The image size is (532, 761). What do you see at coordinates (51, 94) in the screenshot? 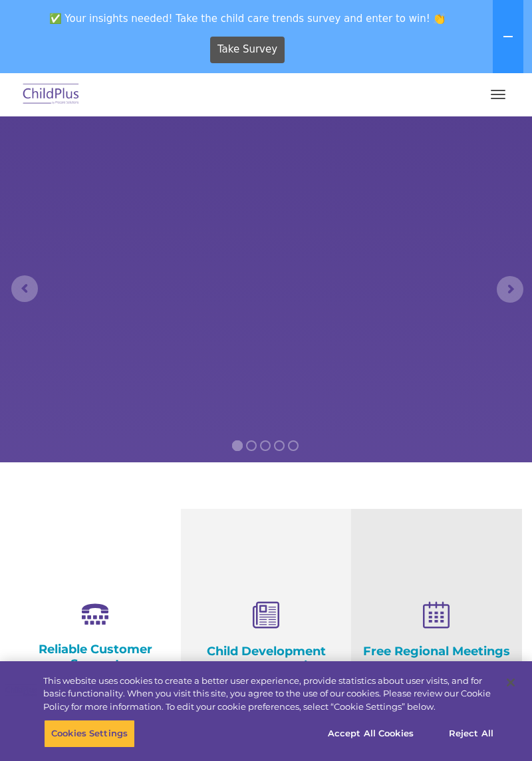
I see `img: ChildPlus by Procare Solutions` at bounding box center [51, 94].